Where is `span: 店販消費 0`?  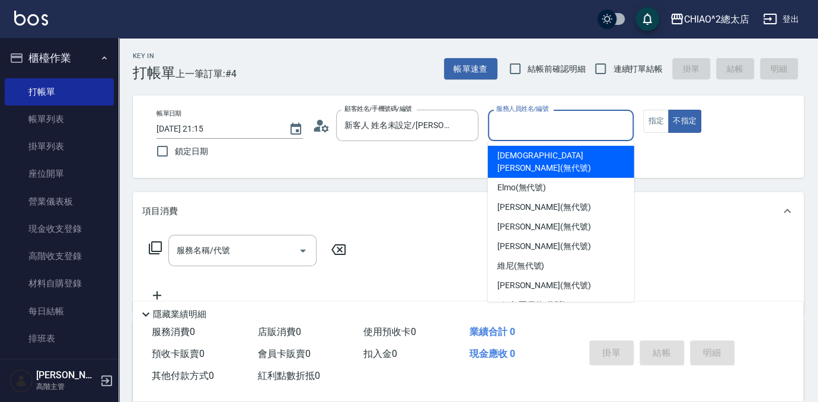
span: 店販消費 0 is located at coordinates (279, 331).